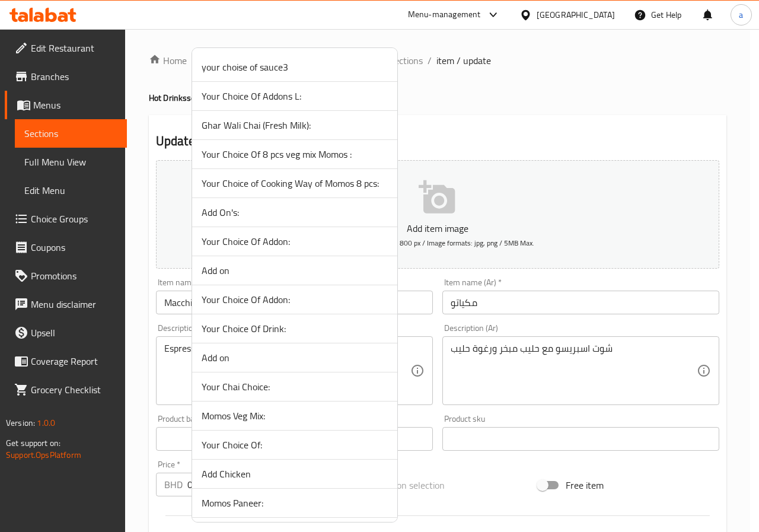  What do you see at coordinates (294, 125) in the screenshot?
I see `span: Ghar Wali Chai (Fresh Milk):` at bounding box center [294, 125].